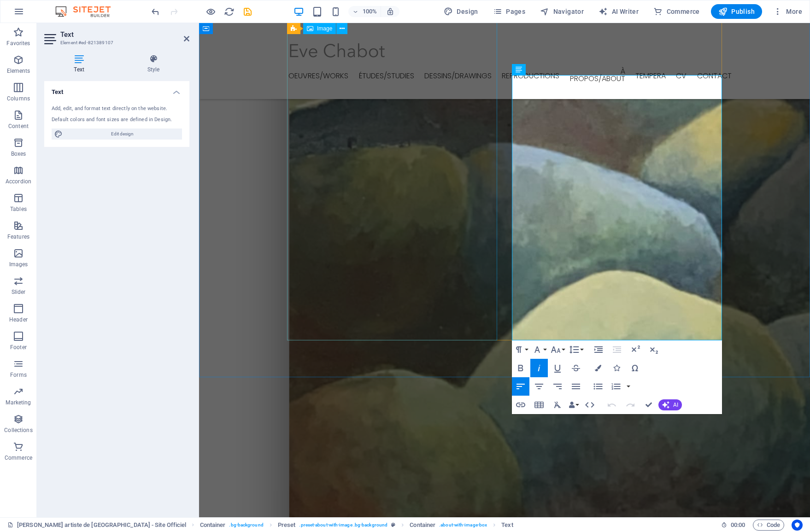 This screenshot has height=532, width=810. Describe the element at coordinates (539, 404) in the screenshot. I see `button: Insert Table` at that location.